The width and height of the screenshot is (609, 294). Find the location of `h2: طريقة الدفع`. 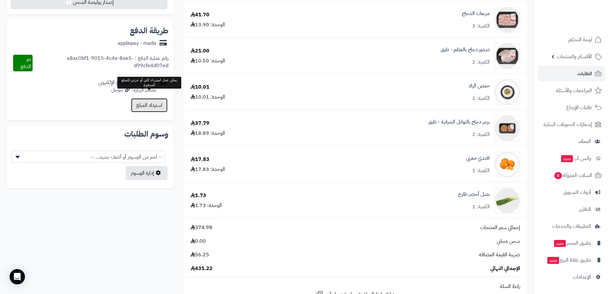

h2: طريقة الدفع is located at coordinates (149, 31).